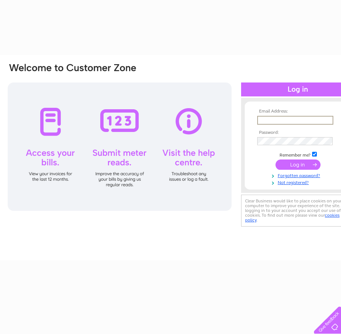 This screenshot has width=341, height=334. I want to click on th: Email Address:, so click(298, 111).